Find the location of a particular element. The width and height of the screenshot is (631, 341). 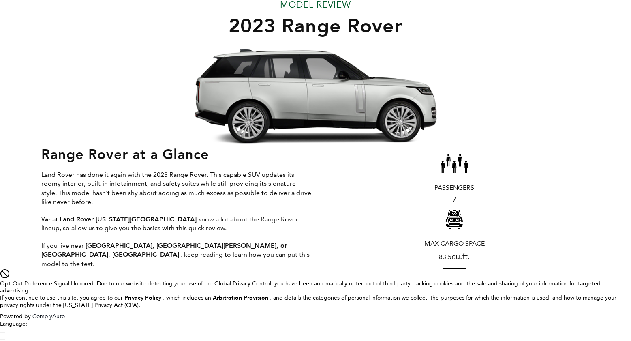

p: MAX CARGO SPACE is located at coordinates (454, 243).